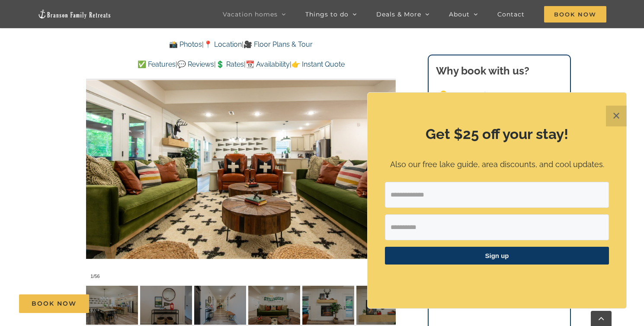 Image resolution: width=644 pixels, height=326 pixels. What do you see at coordinates (616, 116) in the screenshot?
I see `button: Close` at bounding box center [616, 116].